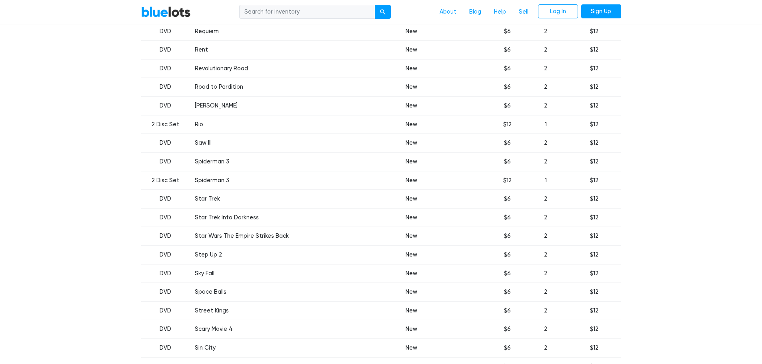 This screenshot has width=762, height=364. What do you see at coordinates (558, 12) in the screenshot?
I see `a: Log In` at bounding box center [558, 12].